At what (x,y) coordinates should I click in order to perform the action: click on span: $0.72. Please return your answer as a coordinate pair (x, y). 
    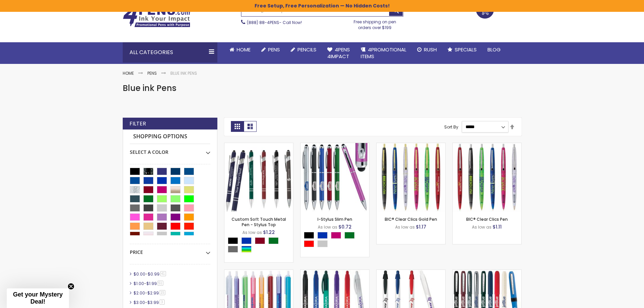
    Looking at the image, I should click on (345, 227).